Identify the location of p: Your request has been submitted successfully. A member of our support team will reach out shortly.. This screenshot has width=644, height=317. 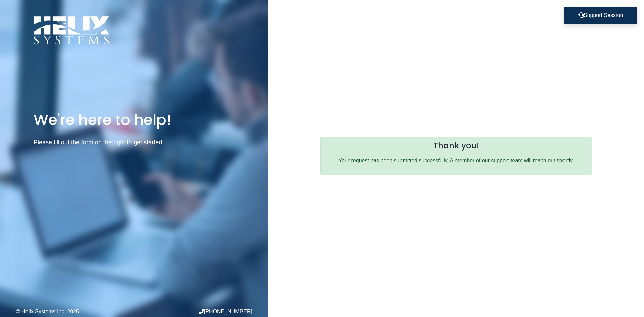
(456, 161).